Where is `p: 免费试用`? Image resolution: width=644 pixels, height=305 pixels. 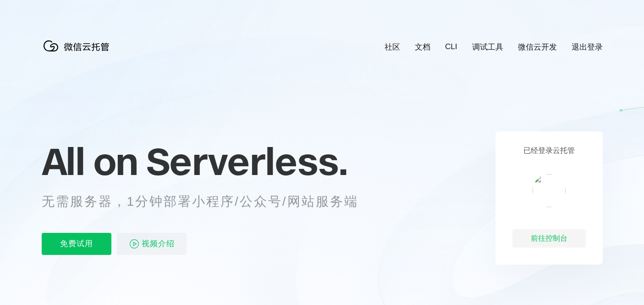
p: 免费试用 is located at coordinates (77, 244).